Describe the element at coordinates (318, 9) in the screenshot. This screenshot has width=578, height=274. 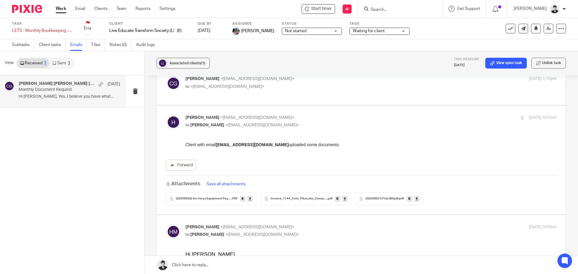
I see `div: Live Educate Transform Society (LET'S) - LETS - Monthly Bookkeeping - June` at that location.